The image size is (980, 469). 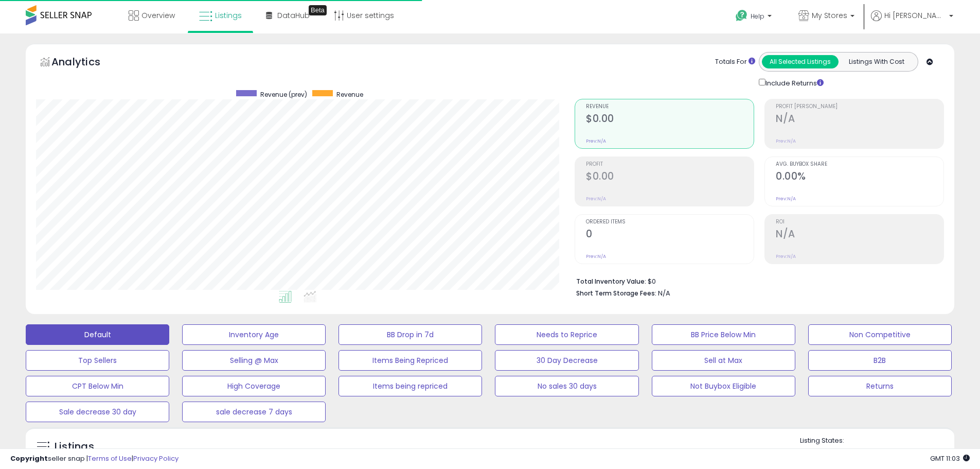 I want to click on span: N/A, so click(x=665, y=293).